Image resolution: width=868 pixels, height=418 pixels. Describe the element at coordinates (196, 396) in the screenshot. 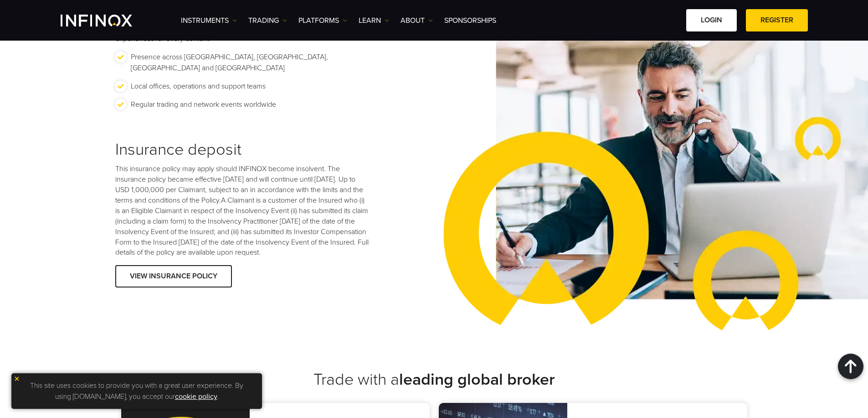

I see `a: cookie policy` at that location.